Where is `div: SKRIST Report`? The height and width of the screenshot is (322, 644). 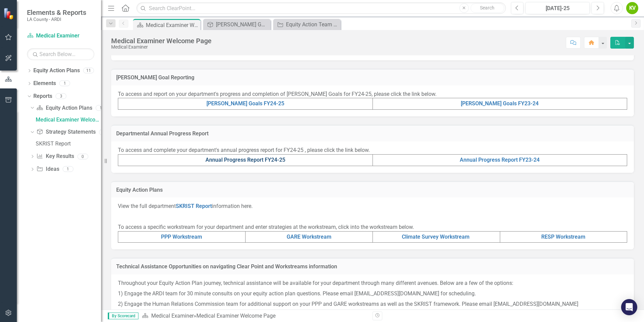
div: SKRIST Report is located at coordinates (68, 144).